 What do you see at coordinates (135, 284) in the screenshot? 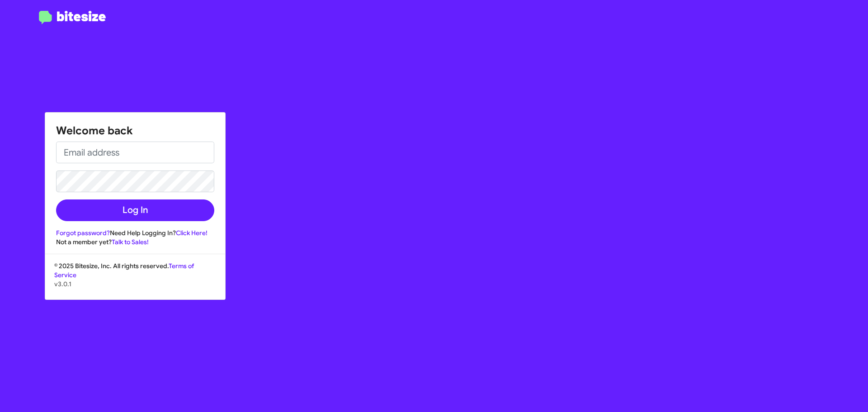
I see `p: v3.0.1` at bounding box center [135, 284].